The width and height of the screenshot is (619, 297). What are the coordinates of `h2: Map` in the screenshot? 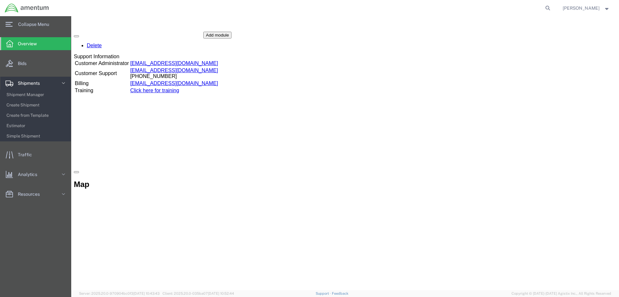 It's located at (274, 168).